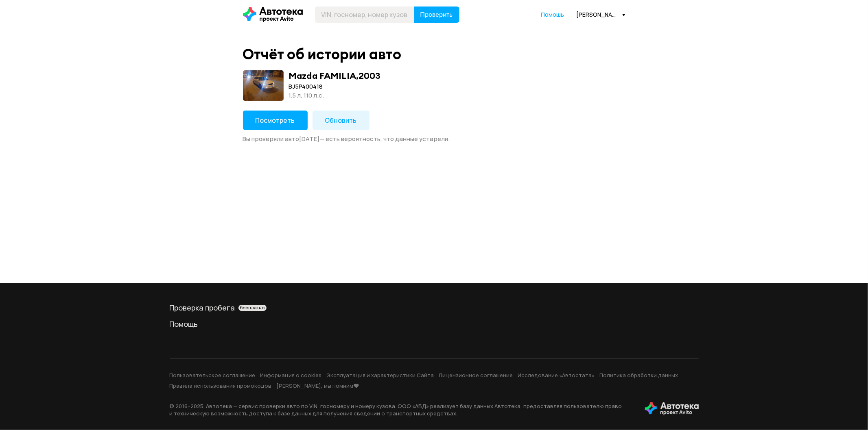  What do you see at coordinates (212, 375) in the screenshot?
I see `a: Пользовательское соглашение` at bounding box center [212, 375].